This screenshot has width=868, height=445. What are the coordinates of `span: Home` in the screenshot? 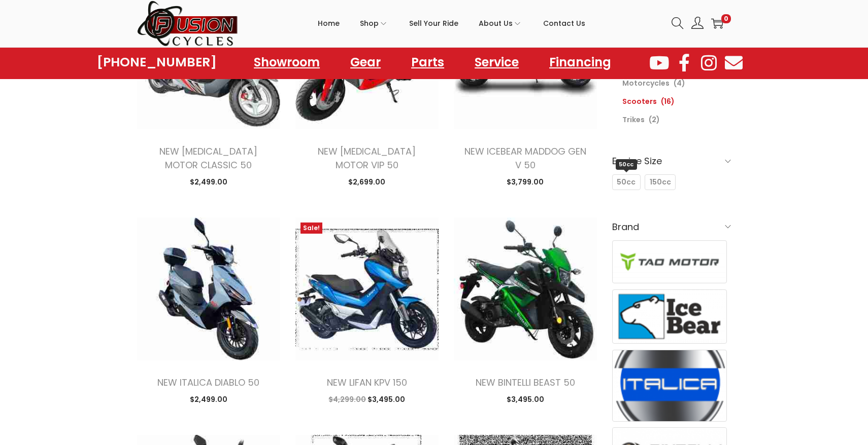 It's located at (328, 23).